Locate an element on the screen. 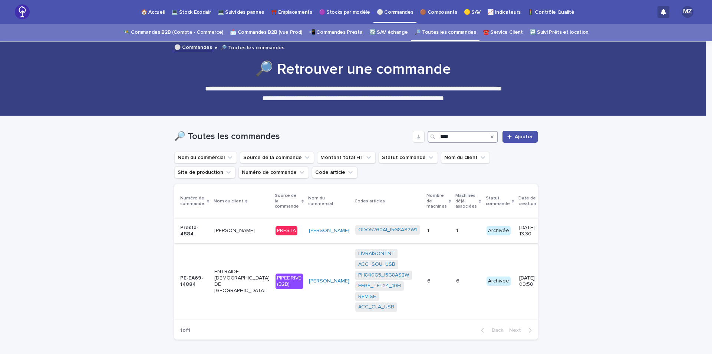 Image resolution: width=712 pixels, height=354 pixels. button: Next is located at coordinates (522, 330).